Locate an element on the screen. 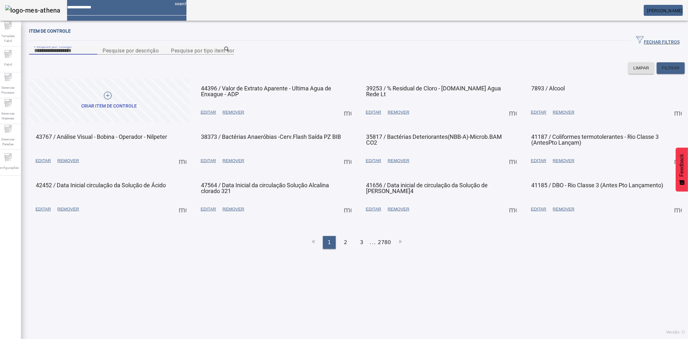 The width and height of the screenshot is (688, 339). span: FILTRAR is located at coordinates (670, 68).